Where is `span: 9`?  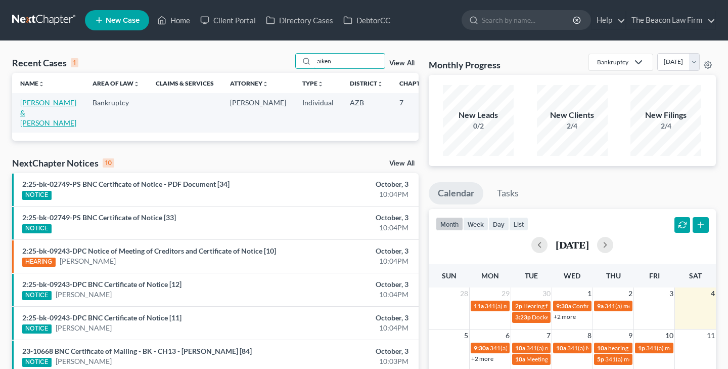
span: 9 is located at coordinates (631, 335).